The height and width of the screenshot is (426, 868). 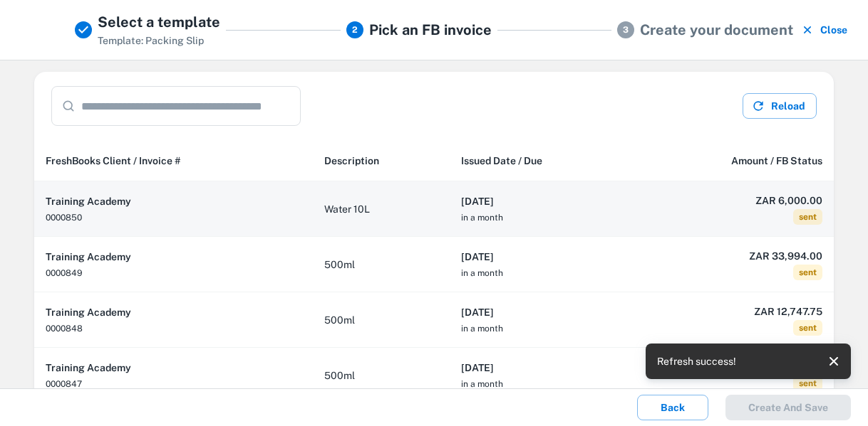 I want to click on span: FreshBooks Client / Invoice #, so click(x=114, y=160).